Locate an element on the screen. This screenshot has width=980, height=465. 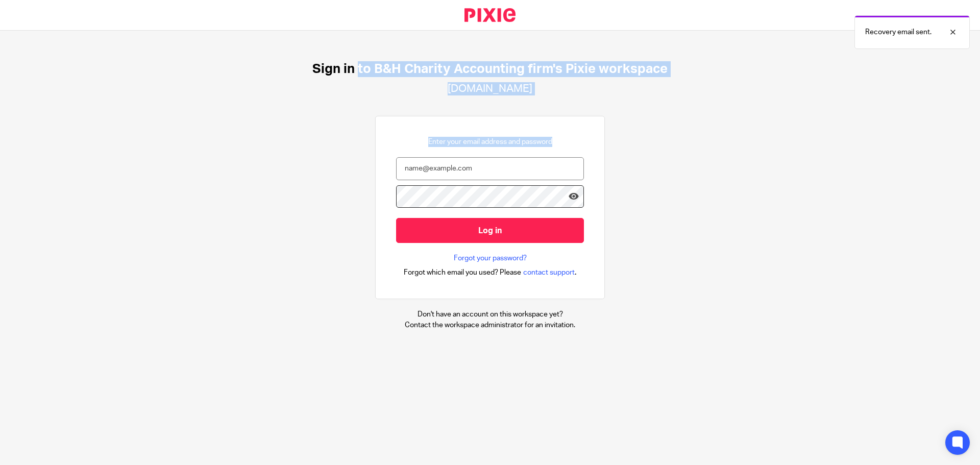
h1: Sign in to B&H Charity Accounting firm's Pixie workspace is located at coordinates (490, 69).